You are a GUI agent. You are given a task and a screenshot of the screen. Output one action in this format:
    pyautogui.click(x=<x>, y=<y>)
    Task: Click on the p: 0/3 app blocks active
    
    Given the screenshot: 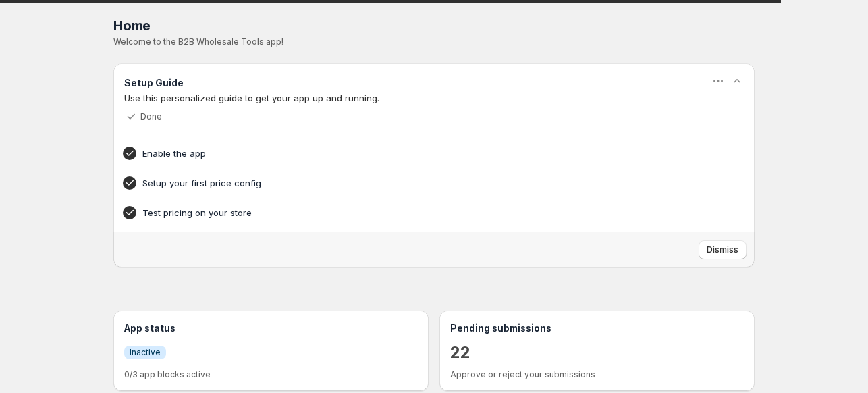 What is the action you would take?
    pyautogui.click(x=271, y=375)
    